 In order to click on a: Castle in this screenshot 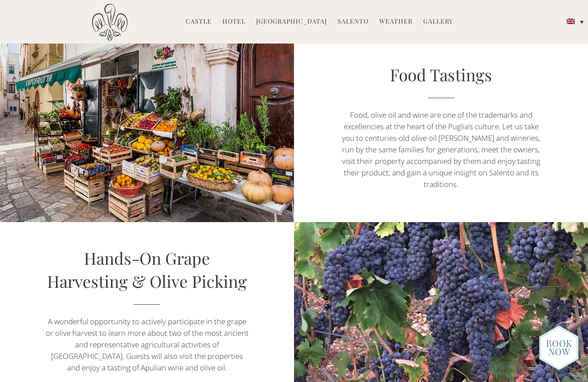, I will do `click(199, 22)`.